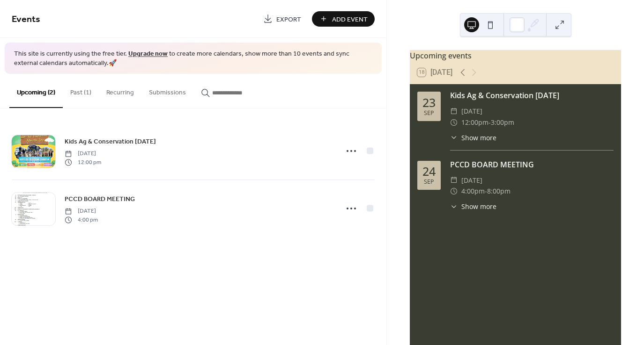 The image size is (644, 345). Describe the element at coordinates (80, 91) in the screenshot. I see `button: Past (1)` at that location.